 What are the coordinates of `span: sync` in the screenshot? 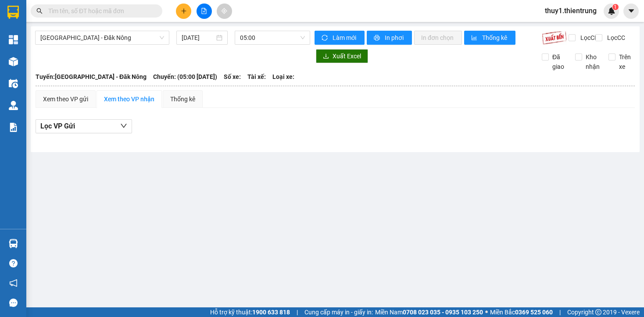 It's located at (325, 38).